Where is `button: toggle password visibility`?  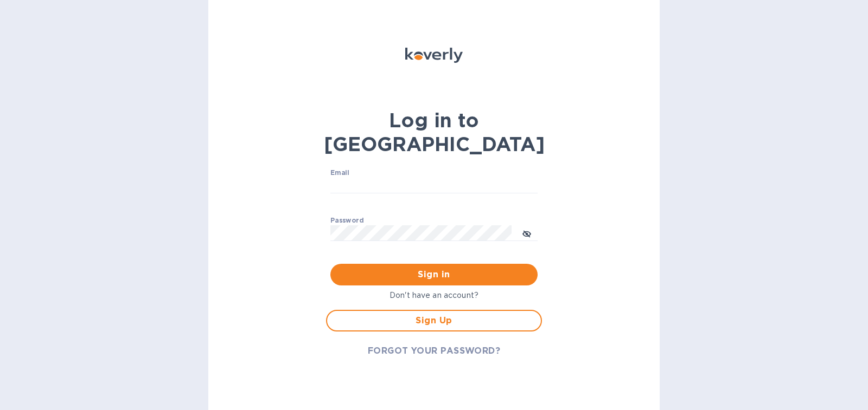
button: toggle password visibility is located at coordinates (527, 233).